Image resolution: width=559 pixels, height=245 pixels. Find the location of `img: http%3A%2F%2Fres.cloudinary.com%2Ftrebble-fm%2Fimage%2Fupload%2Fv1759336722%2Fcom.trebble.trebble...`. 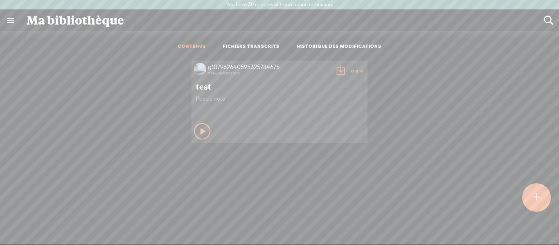

img: http%3A%2F%2Fres.cloudinary.com%2Ftrebble-fm%2Fimage%2Fupload%2Fv1759336722%2Fcom.trebble.trebble... is located at coordinates (200, 69).